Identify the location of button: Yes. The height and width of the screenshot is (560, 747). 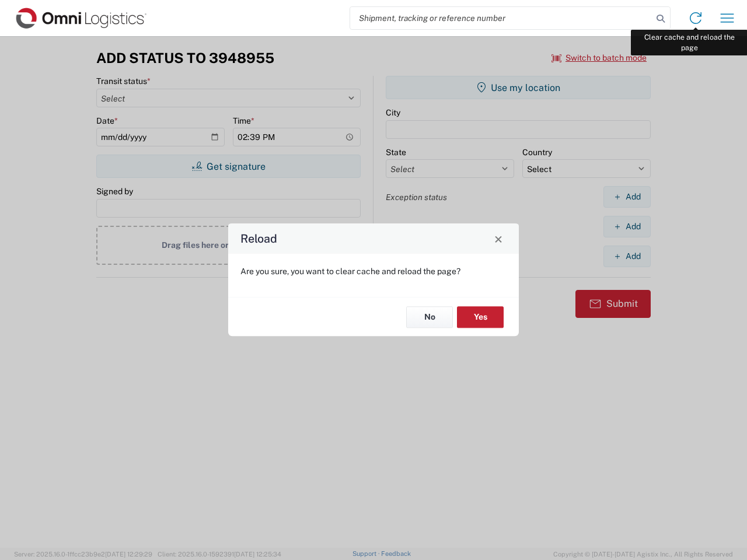
(480, 316).